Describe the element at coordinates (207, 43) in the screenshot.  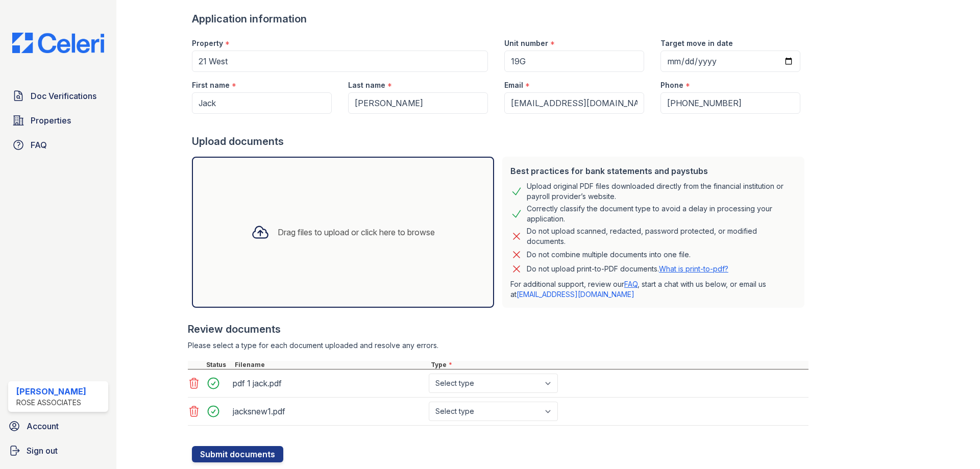
I see `label: Property` at that location.